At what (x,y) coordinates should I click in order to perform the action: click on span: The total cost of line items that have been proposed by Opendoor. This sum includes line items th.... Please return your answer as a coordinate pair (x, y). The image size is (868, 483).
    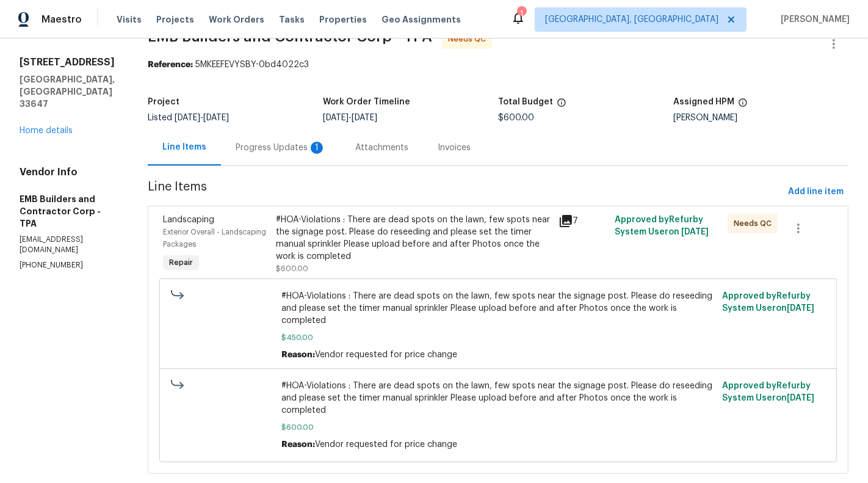
    Looking at the image, I should click on (561, 106).